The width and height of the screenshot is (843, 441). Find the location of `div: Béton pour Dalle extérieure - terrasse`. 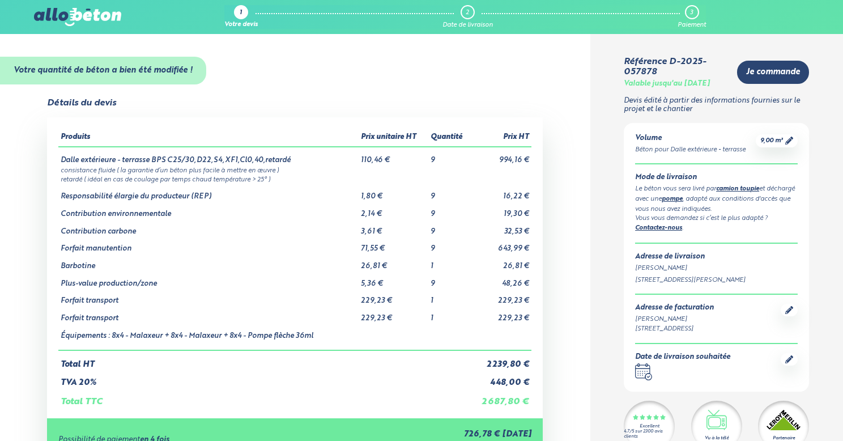

div: Béton pour Dalle extérieure - terrasse is located at coordinates (690, 150).